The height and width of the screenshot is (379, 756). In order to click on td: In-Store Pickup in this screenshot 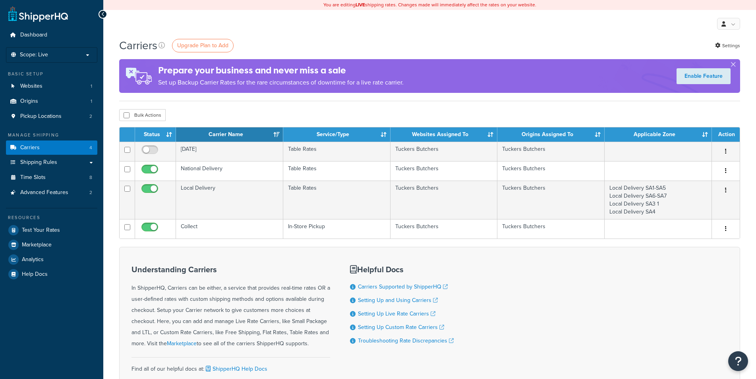, I will do `click(337, 229)`.